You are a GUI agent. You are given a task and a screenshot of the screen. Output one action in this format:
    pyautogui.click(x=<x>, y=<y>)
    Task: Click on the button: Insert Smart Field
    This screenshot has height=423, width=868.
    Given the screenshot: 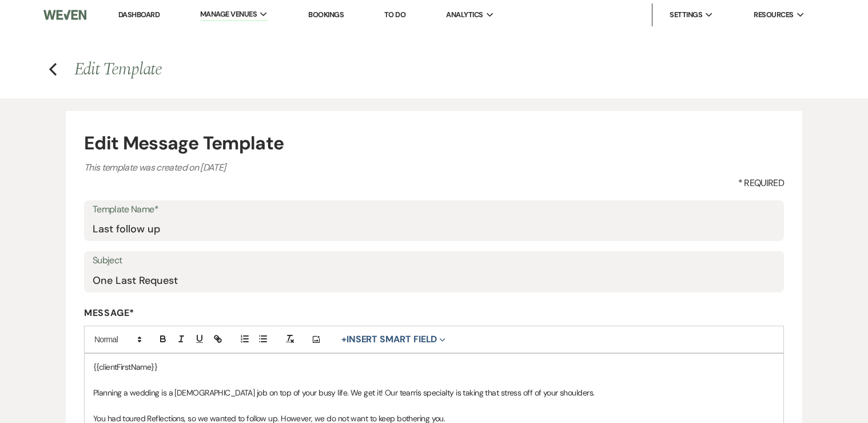 What is the action you would take?
    pyautogui.click(x=394, y=339)
    